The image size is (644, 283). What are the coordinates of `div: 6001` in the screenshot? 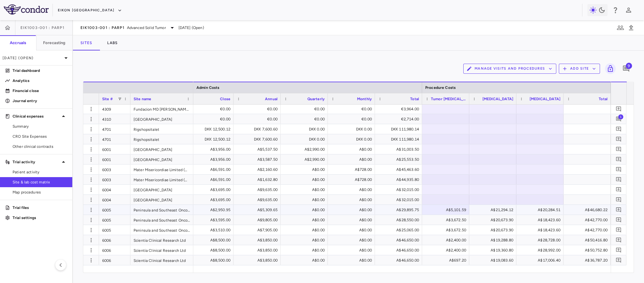 It's located at (115, 159).